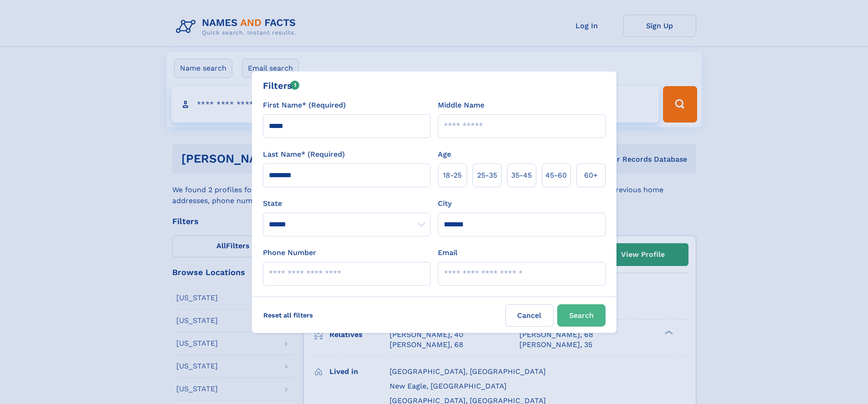 The height and width of the screenshot is (404, 868). I want to click on label: City, so click(445, 203).